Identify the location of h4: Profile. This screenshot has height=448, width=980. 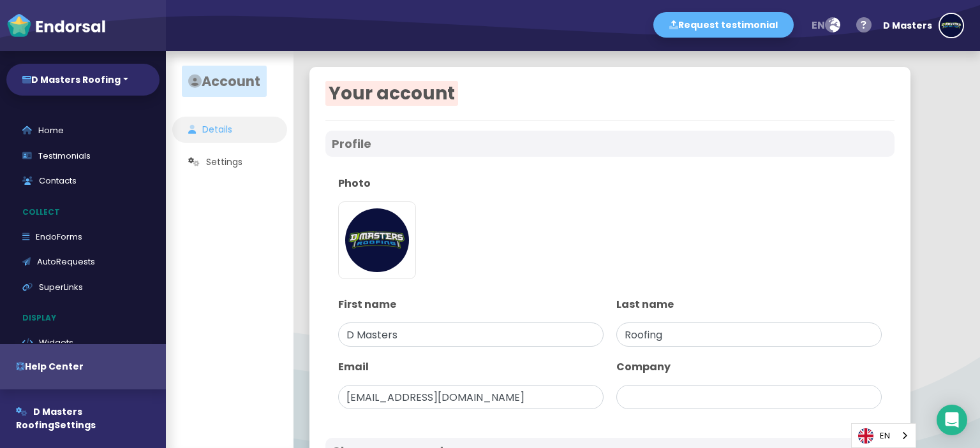
(610, 144).